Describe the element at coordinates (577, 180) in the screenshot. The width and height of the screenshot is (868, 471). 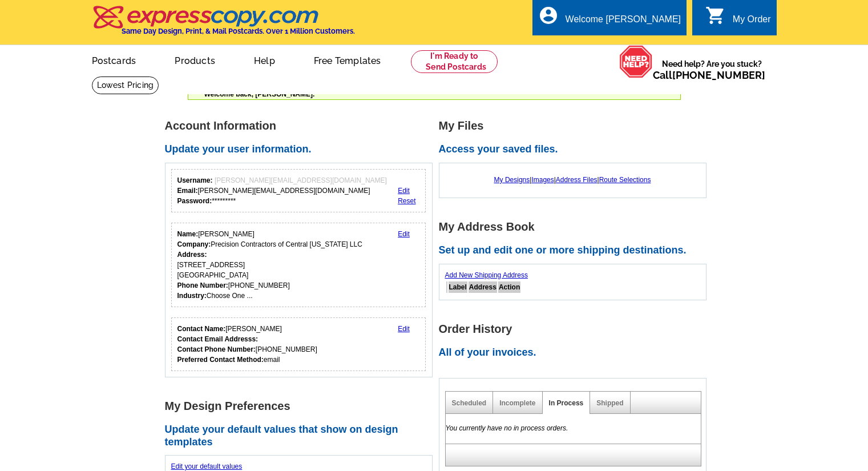
I see `a: Address Files` at that location.